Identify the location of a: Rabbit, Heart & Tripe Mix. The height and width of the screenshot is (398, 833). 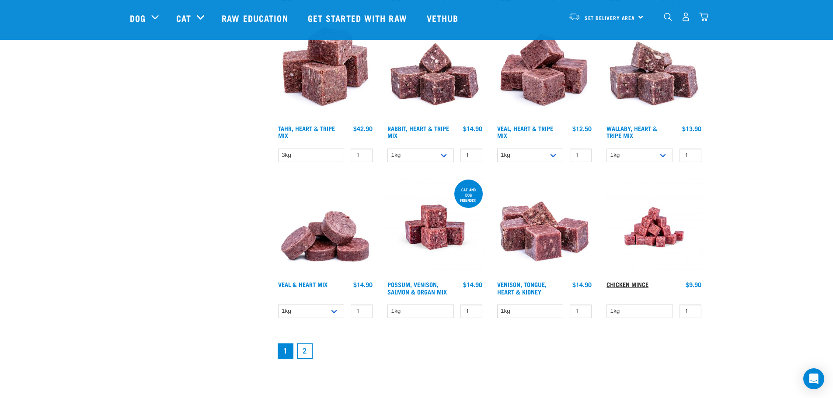
(418, 132).